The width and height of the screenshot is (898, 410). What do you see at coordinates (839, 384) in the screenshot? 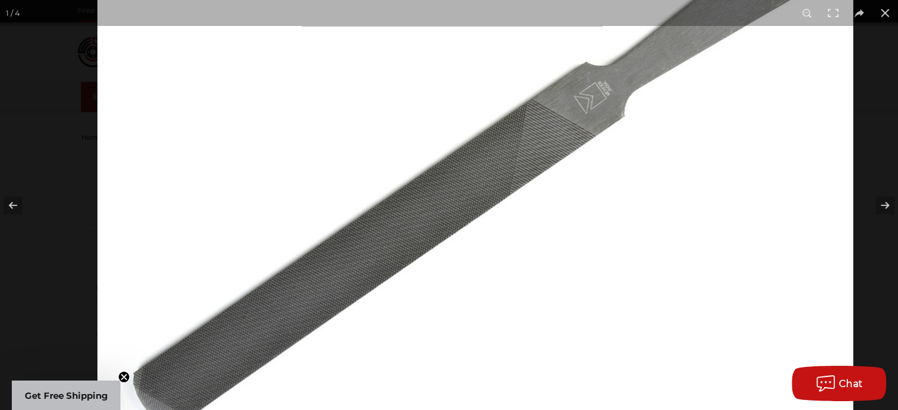
I see `button: Chat` at bounding box center [839, 384].